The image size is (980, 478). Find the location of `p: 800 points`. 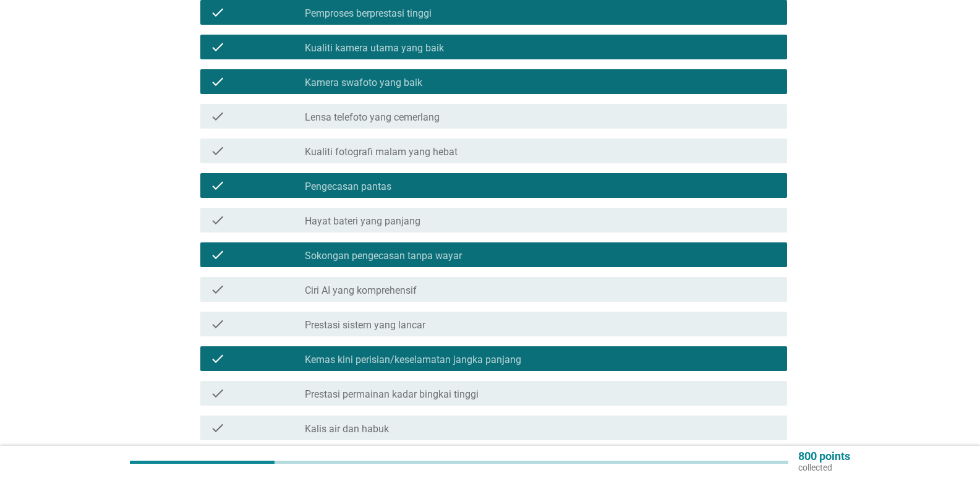

p: 800 points is located at coordinates (824, 456).